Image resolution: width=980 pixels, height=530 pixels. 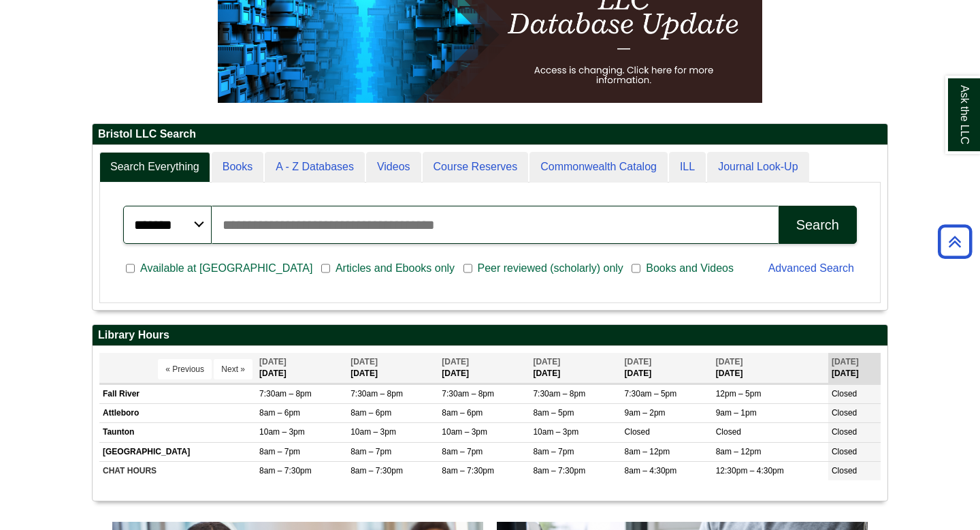 I want to click on td: CHAT HOURS, so click(x=178, y=471).